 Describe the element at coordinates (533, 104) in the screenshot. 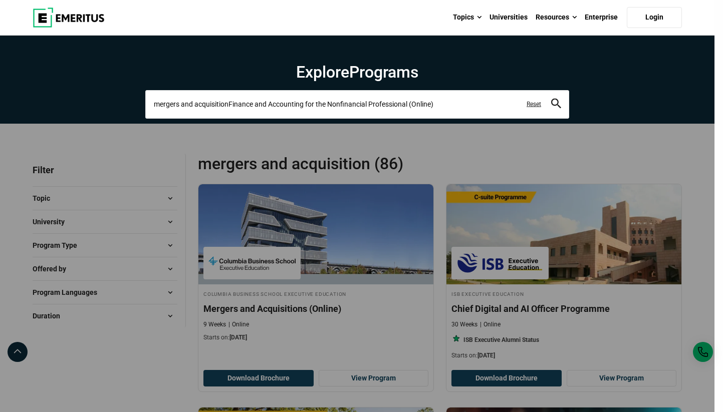

I see `a: Reset search` at that location.